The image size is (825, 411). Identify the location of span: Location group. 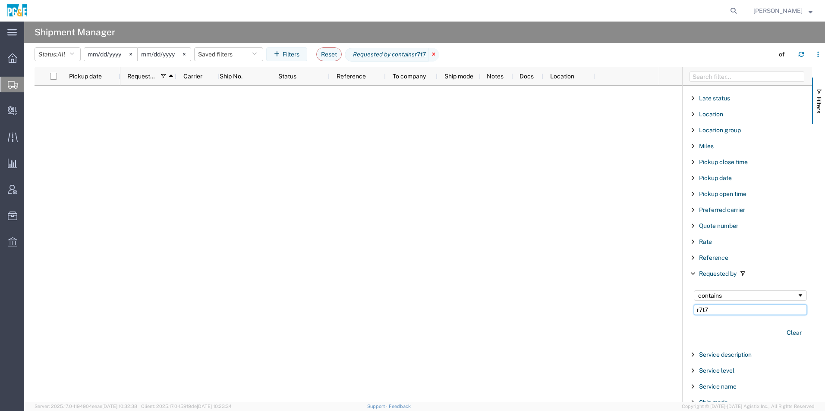
(719, 130).